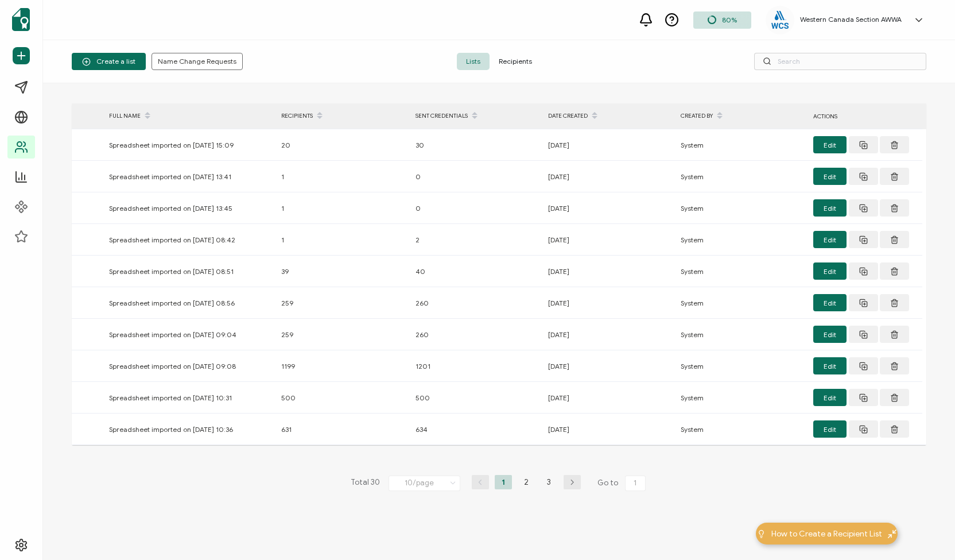 The width and height of the screenshot is (955, 560). What do you see at coordinates (365, 483) in the screenshot?
I see `span: Total 30` at bounding box center [365, 483].